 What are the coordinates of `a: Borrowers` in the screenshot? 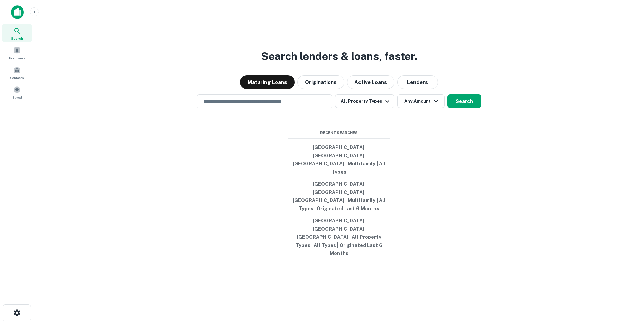 It's located at (17, 53).